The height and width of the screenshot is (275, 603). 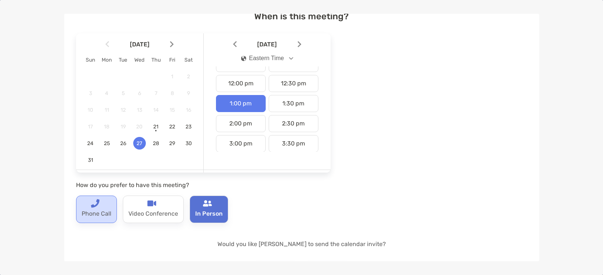 What do you see at coordinates (139, 110) in the screenshot?
I see `span: 13` at bounding box center [139, 110].